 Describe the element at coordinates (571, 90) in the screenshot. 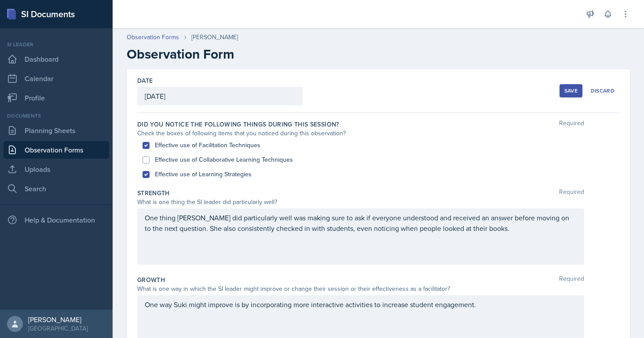

I see `button: Save` at that location.